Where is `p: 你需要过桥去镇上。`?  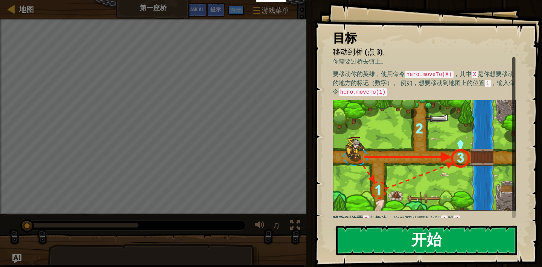 p: 你需要过桥去镇上。 is located at coordinates (424, 61).